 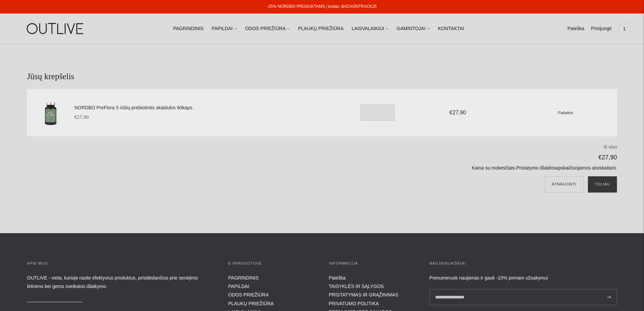 I want to click on button: Atnaujinti, so click(x=564, y=185).